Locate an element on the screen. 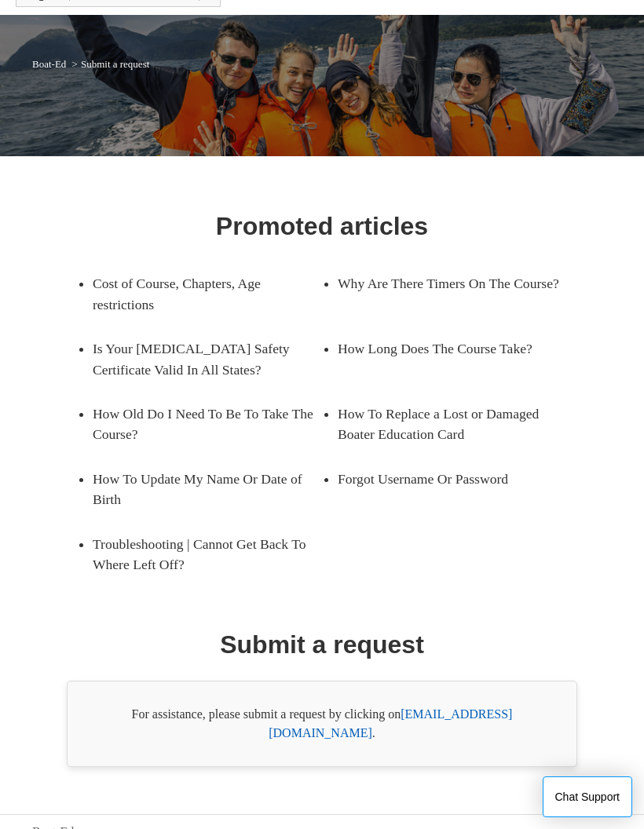 This screenshot has width=644, height=829. a: Why Are There Timers On The Course? is located at coordinates (452, 284).